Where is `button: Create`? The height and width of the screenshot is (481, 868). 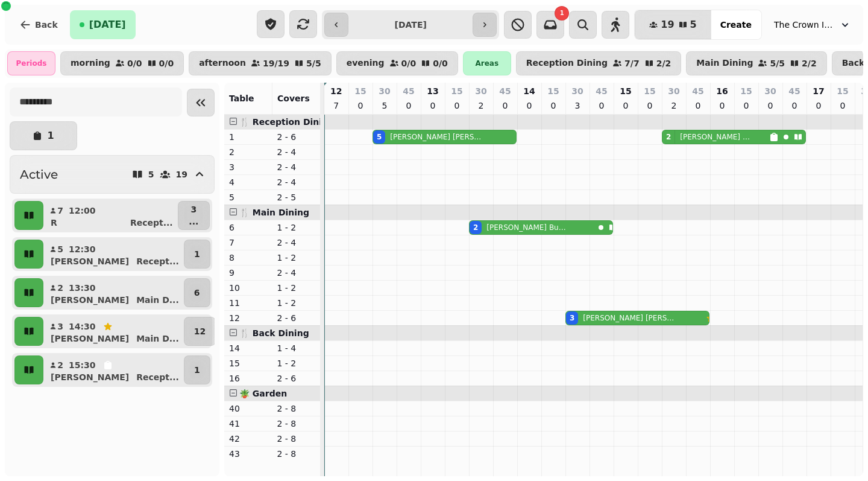
button: Create is located at coordinates (736, 25).